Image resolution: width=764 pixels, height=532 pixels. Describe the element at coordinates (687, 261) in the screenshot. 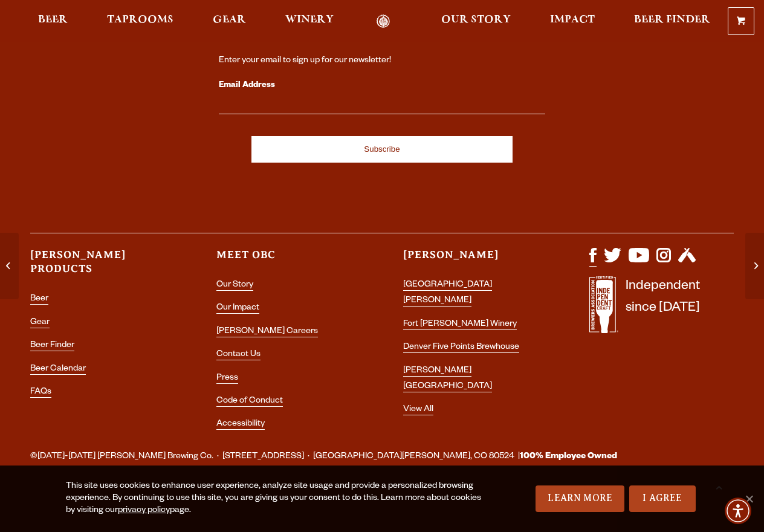

I see `a: Visit us on Untappd` at that location.